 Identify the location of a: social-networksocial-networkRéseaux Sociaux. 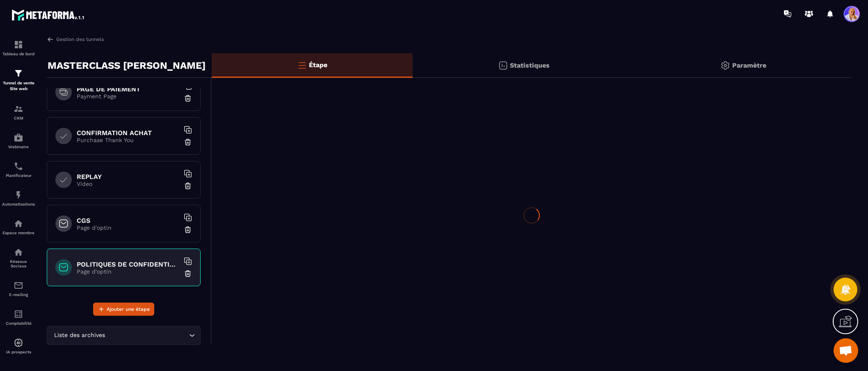
(19, 257).